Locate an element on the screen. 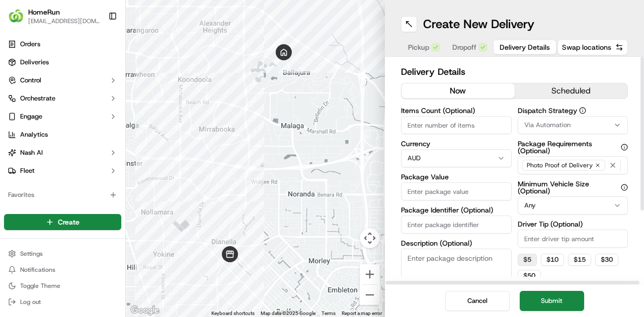 This screenshot has width=644, height=317. span: Analytics is located at coordinates (34, 135).